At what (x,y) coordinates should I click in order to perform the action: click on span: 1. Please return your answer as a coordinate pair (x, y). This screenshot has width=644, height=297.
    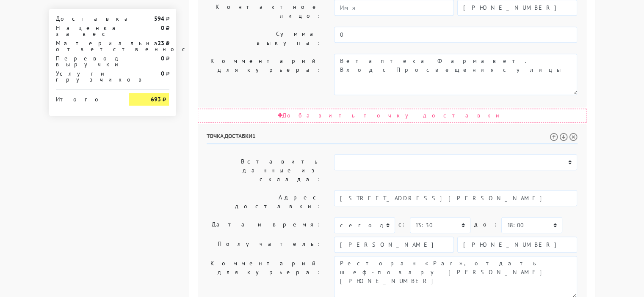
    Looking at the image, I should click on (254, 136).